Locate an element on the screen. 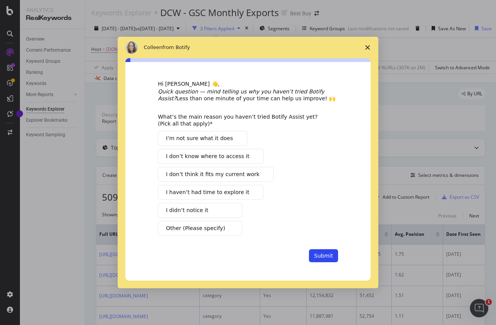 This screenshot has height=325, width=496. i: Quick question — mind telling us why you haven’t tried Botify Assist? is located at coordinates (241, 95).